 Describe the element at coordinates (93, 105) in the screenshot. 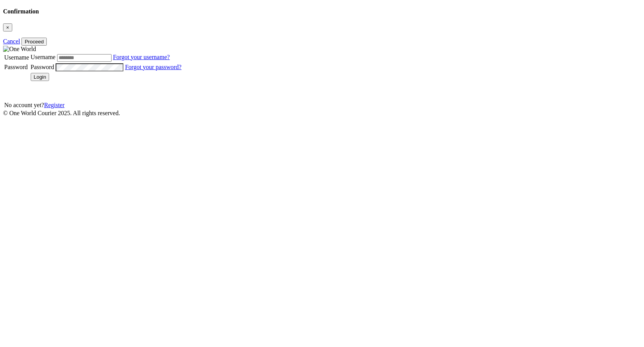

I see `div: No account yet?` at that location.